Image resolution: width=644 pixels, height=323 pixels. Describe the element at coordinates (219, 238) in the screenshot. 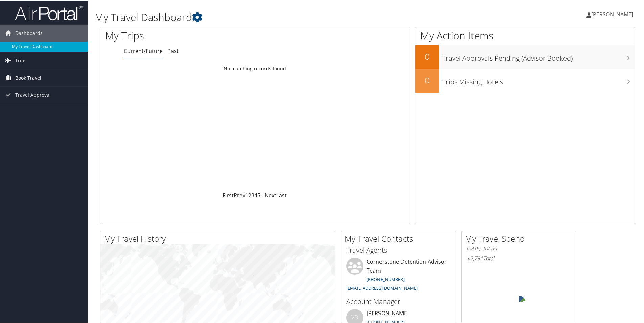

I see `h2: My Travel History` at that location.